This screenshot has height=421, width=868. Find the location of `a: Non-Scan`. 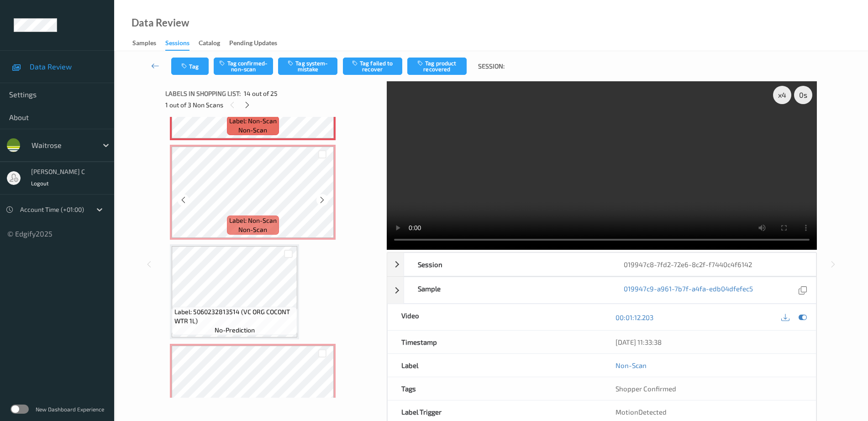

a: Non-Scan is located at coordinates (631, 365).